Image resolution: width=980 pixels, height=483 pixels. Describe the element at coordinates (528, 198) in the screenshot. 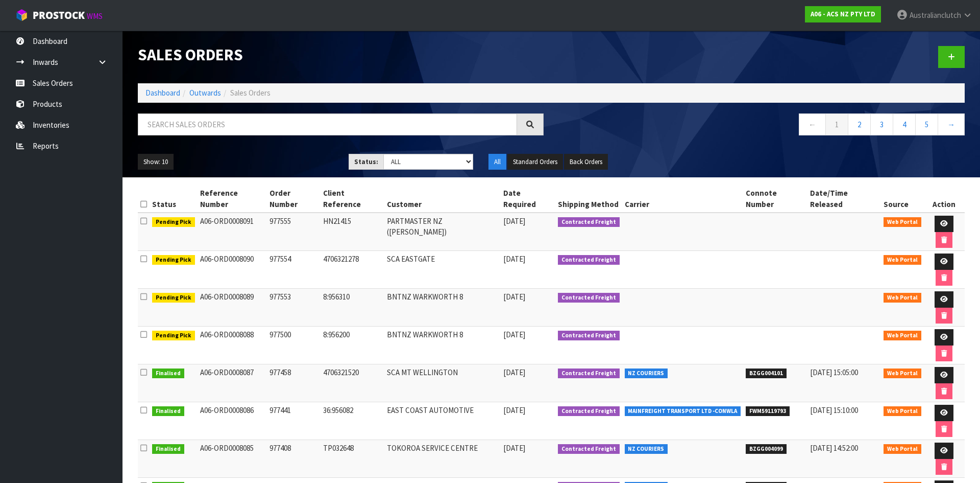

I see `th: Date Required` at that location.